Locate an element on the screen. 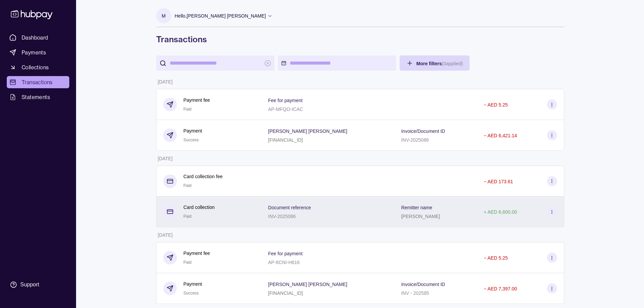 The image size is (644, 308). a: Transactions is located at coordinates (38, 82).